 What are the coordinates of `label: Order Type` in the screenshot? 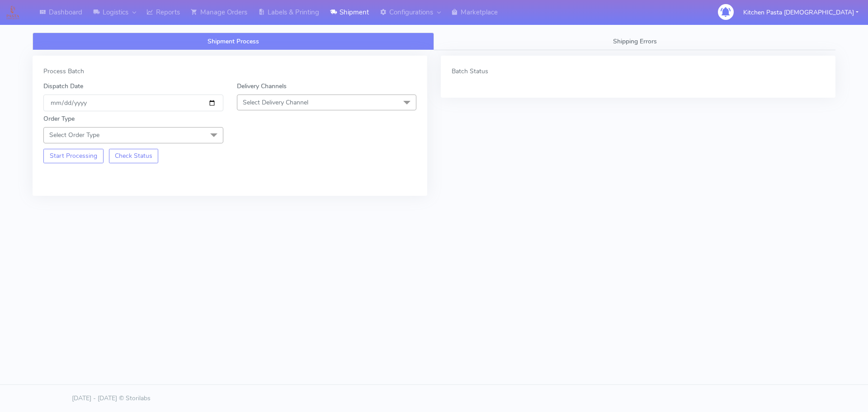 It's located at (59, 119).